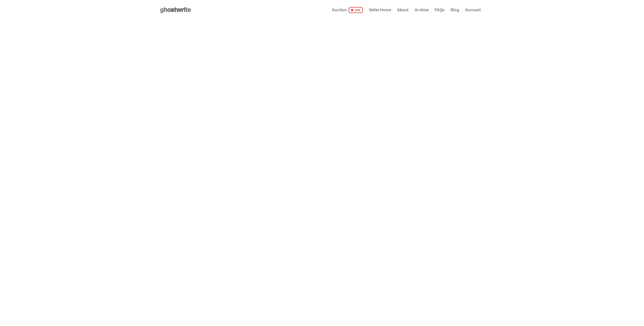 This screenshot has width=644, height=326. Describe the element at coordinates (403, 10) in the screenshot. I see `span: About` at that location.